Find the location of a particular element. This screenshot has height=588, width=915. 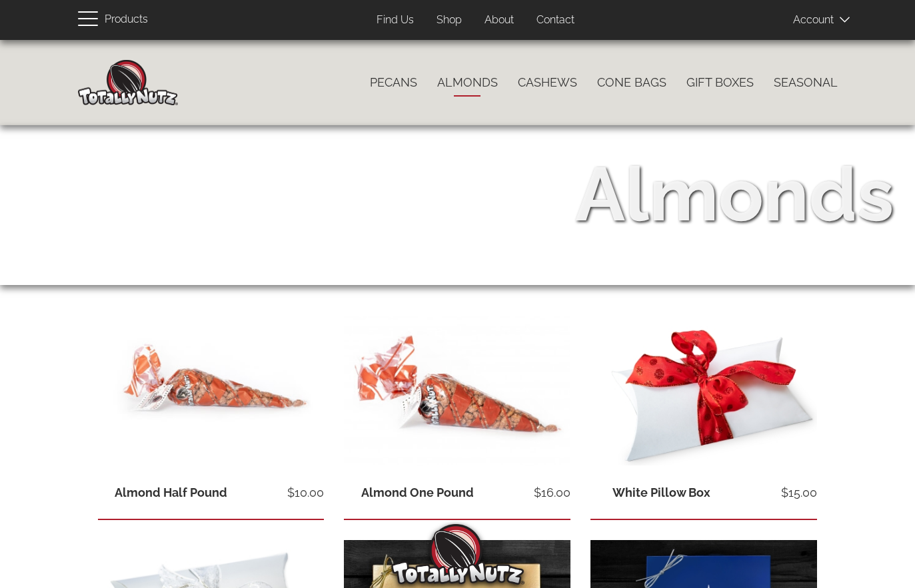

img: Home is located at coordinates (128, 82).